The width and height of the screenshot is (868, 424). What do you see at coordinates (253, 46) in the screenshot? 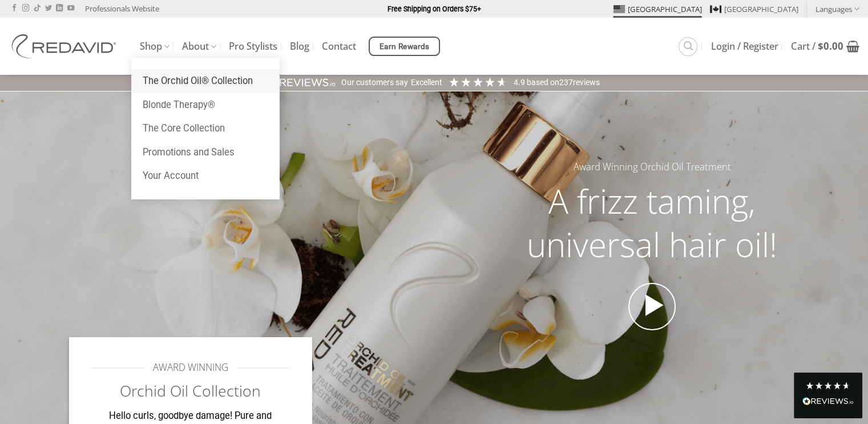
I see `a: Pro Stylists` at bounding box center [253, 46].